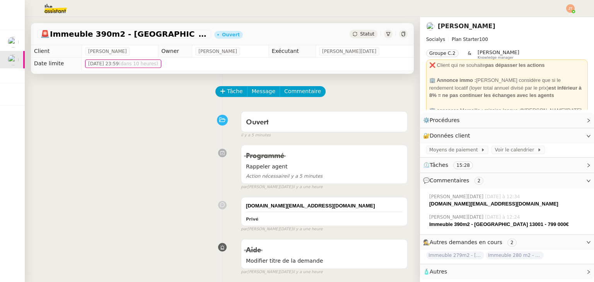 Image resolution: width=594 pixels, height=282 pixels. Describe the element at coordinates (515, 65) in the screenshot. I see `strong: pas dépasser les actions` at that location.